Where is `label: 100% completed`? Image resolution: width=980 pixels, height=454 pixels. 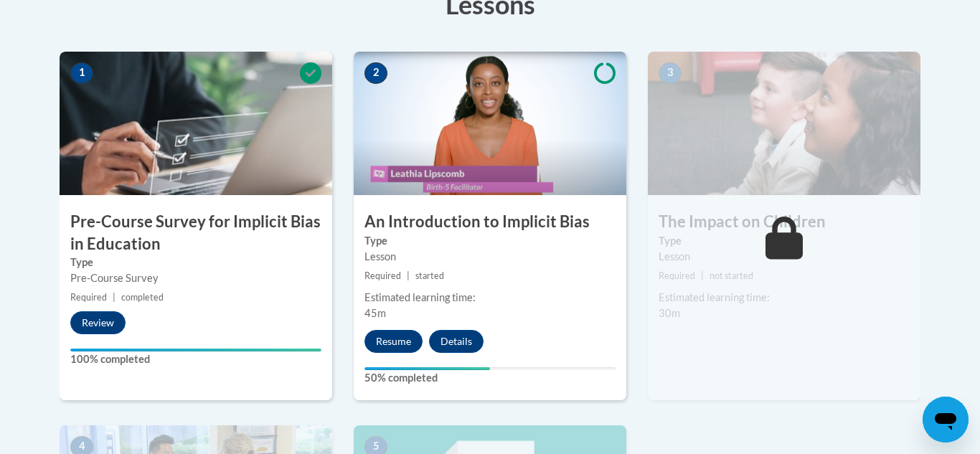
label: 100% completed is located at coordinates (196, 359).